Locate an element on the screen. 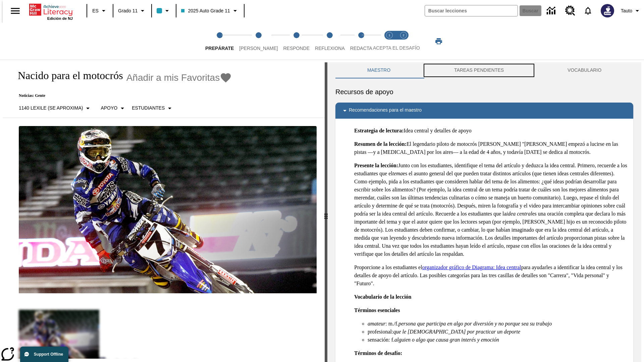 Image resolution: width=644 pixels, height=362 pixels. span: ACEPTA EL DESAFÍO is located at coordinates (397, 48).